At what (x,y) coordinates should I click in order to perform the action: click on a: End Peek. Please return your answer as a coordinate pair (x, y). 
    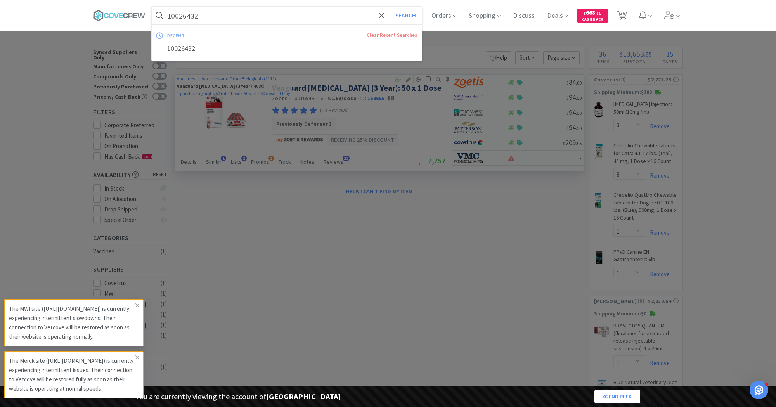
    Looking at the image, I should click on (617, 397).